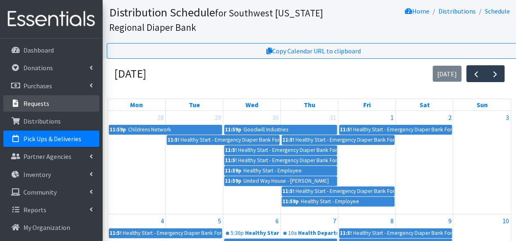 This screenshot has width=516, height=241. Describe the element at coordinates (482, 162) in the screenshot. I see `td: August 3, 2025` at that location.